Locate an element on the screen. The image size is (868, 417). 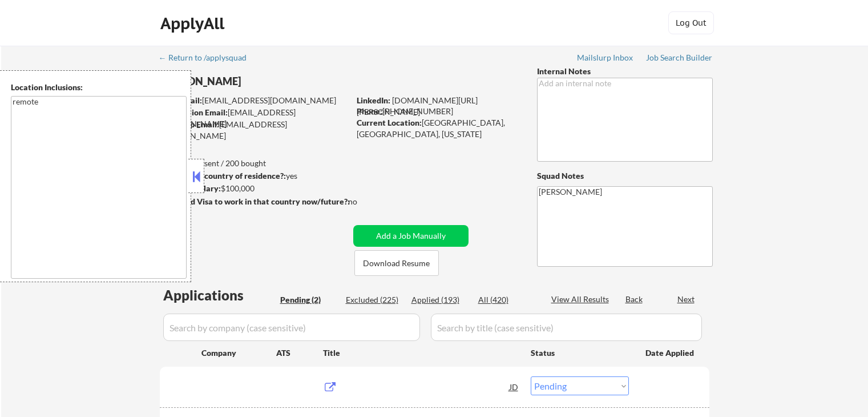
div: ← Return to /applysquad is located at coordinates (208, 58).